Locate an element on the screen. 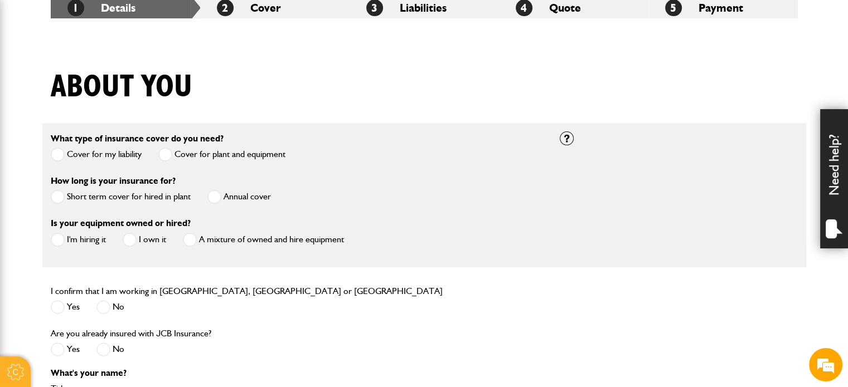  div: Need help? is located at coordinates (834, 179).